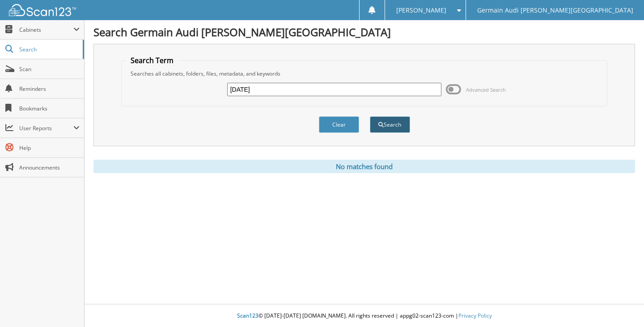  Describe the element at coordinates (46, 128) in the screenshot. I see `span: User Reports` at that location.